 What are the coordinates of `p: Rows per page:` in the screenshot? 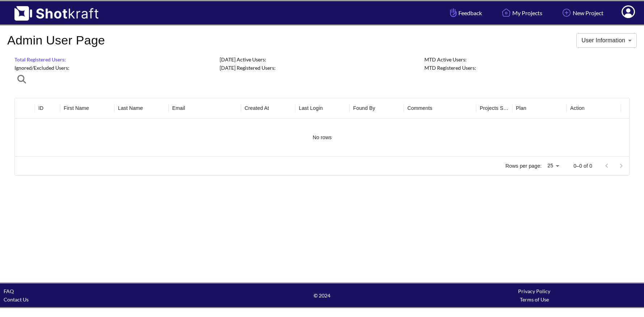 It's located at (524, 166).